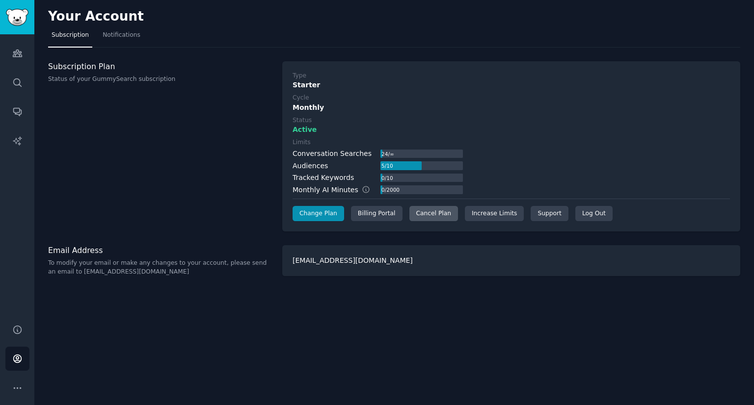  What do you see at coordinates (594, 214) in the screenshot?
I see `div: Log Out` at bounding box center [594, 214].